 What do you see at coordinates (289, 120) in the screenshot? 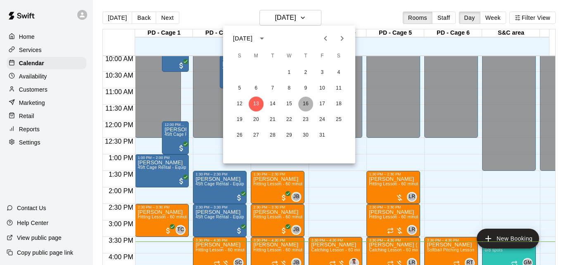
I see `button: 22` at bounding box center [289, 120].